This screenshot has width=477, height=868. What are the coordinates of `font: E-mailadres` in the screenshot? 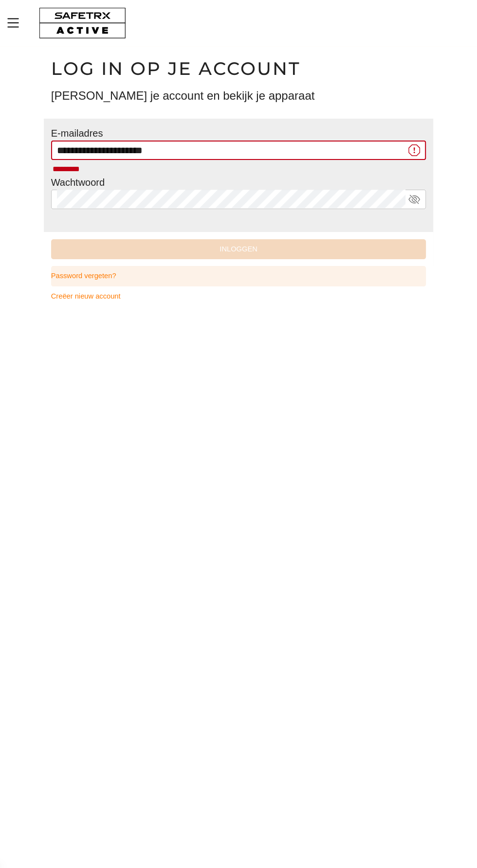 It's located at (77, 133).